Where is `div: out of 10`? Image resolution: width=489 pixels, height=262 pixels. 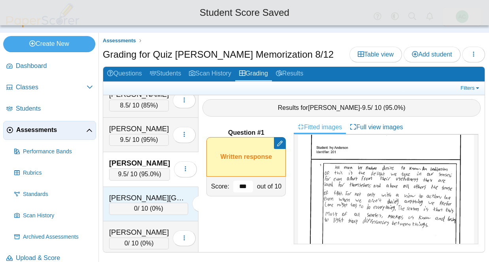
div: out of 10 is located at coordinates (270, 186).